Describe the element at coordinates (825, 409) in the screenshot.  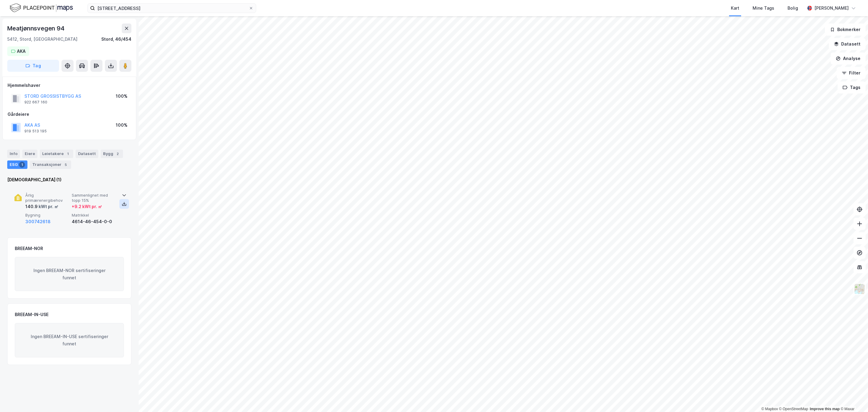
I see `a: Improve this map` at that location.